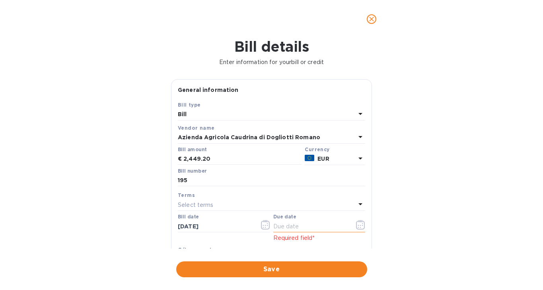 This screenshot has height=290, width=543. What do you see at coordinates (186, 195) in the screenshot?
I see `b: Terms` at bounding box center [186, 195].